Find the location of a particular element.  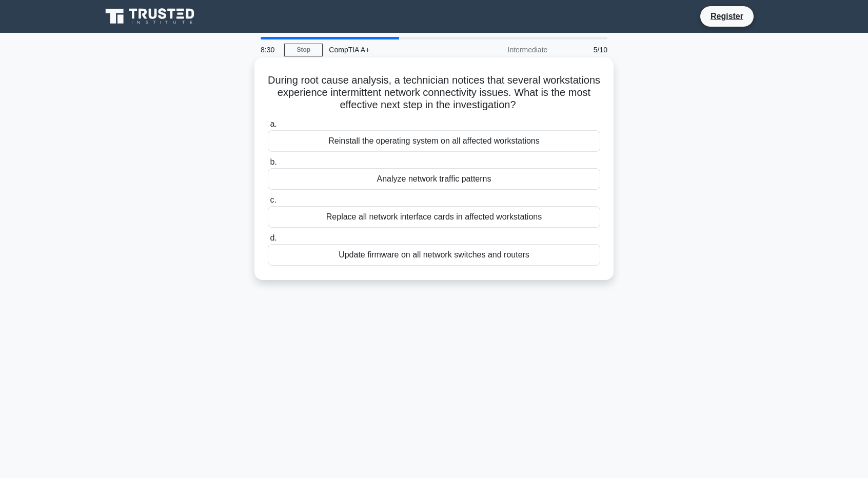

div: Analyze network traffic patterns is located at coordinates (434, 179).